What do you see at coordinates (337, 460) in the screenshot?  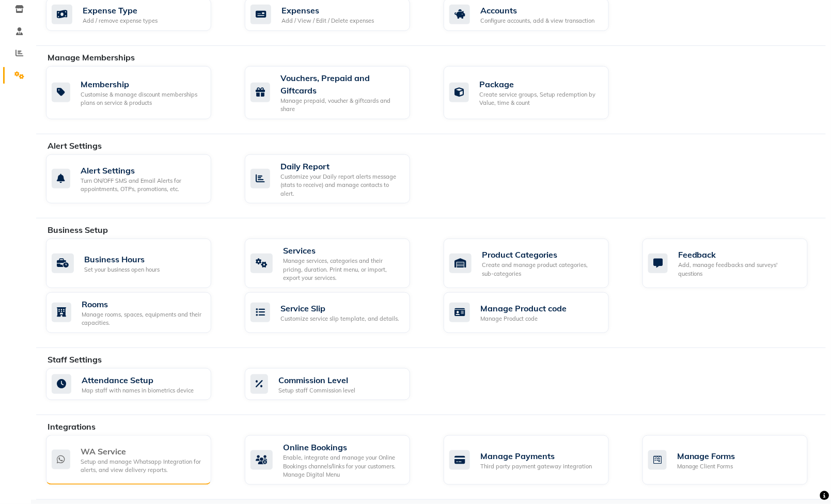 I see `a: Online BookingsEnable, integrate and manage your Online Bookings channels/links for your customer...` at bounding box center [337, 460].